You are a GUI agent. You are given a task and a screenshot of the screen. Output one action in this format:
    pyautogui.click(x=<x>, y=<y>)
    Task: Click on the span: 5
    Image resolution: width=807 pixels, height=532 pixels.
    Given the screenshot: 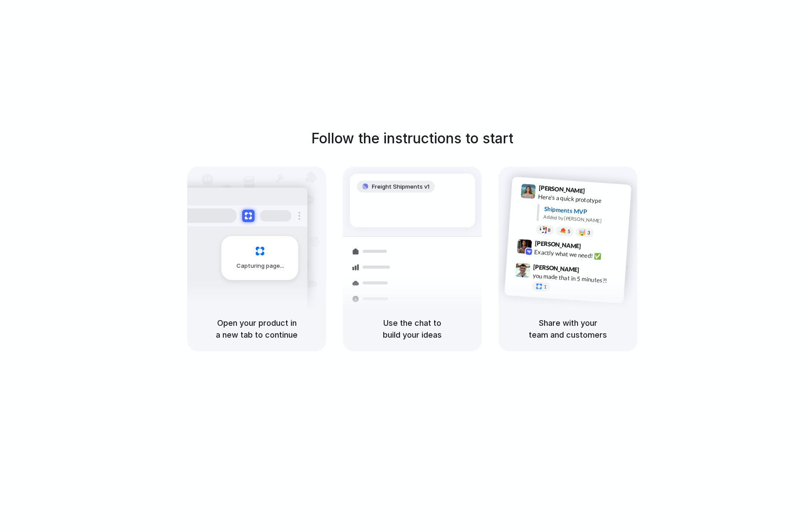 What is the action you would take?
    pyautogui.click(x=569, y=231)
    